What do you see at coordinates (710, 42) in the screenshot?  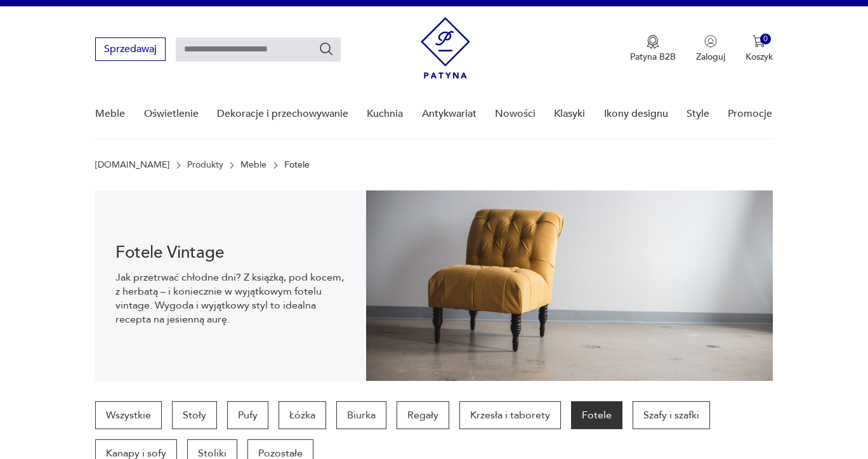 I see `img: Ikonka użytkownika` at bounding box center [710, 42].